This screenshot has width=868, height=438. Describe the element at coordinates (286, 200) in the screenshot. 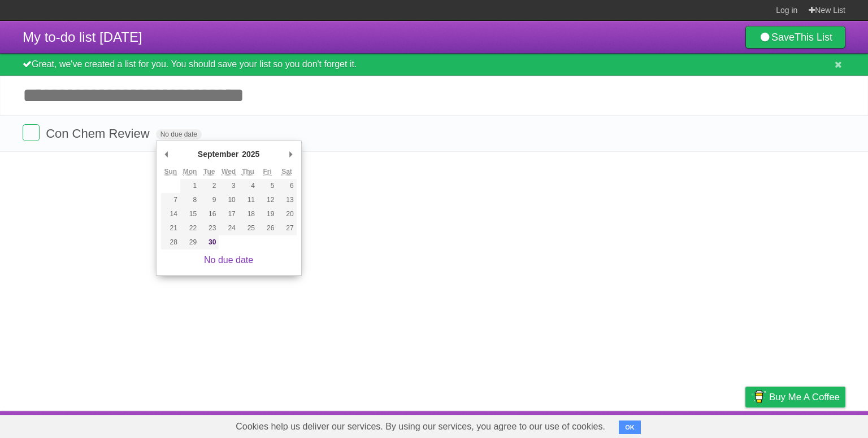

I see `button: 13` at that location.